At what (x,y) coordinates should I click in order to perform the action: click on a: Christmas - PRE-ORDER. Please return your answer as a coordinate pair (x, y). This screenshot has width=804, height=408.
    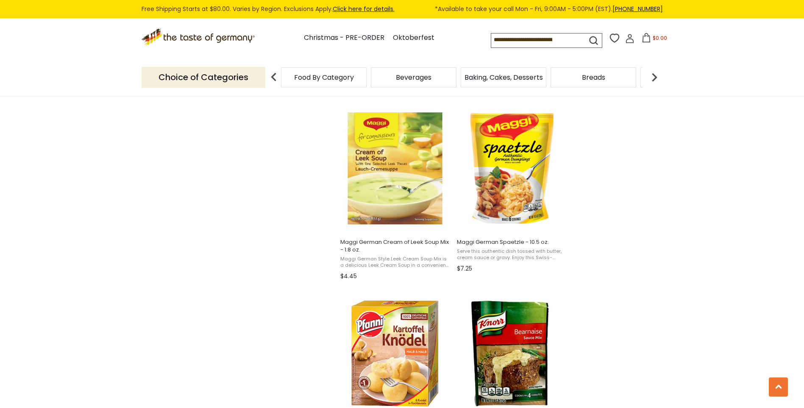
    Looking at the image, I should click on (344, 38).